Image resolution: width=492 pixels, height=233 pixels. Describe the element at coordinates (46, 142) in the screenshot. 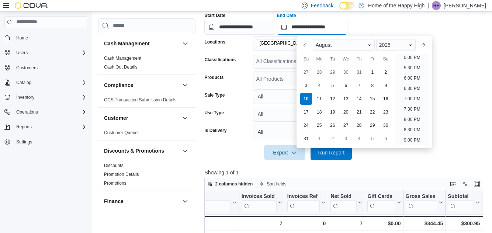

I see `button: Settings` at that location.